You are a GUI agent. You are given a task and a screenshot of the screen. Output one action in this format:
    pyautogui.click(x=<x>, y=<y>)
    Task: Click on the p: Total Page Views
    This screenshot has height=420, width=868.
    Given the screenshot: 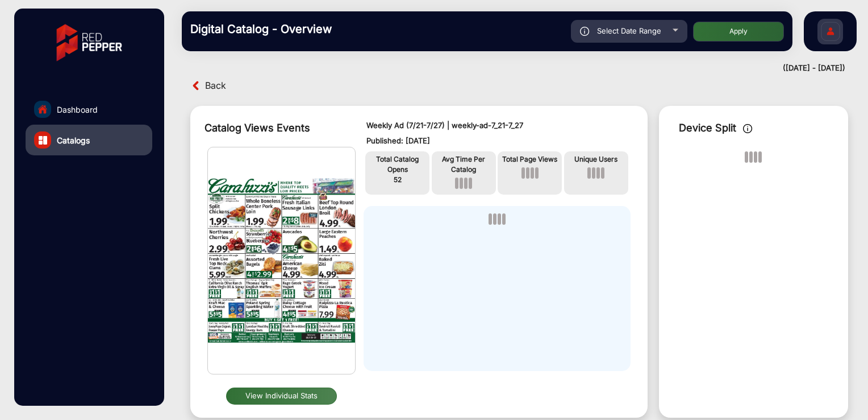 What is the action you would take?
    pyautogui.click(x=529, y=160)
    